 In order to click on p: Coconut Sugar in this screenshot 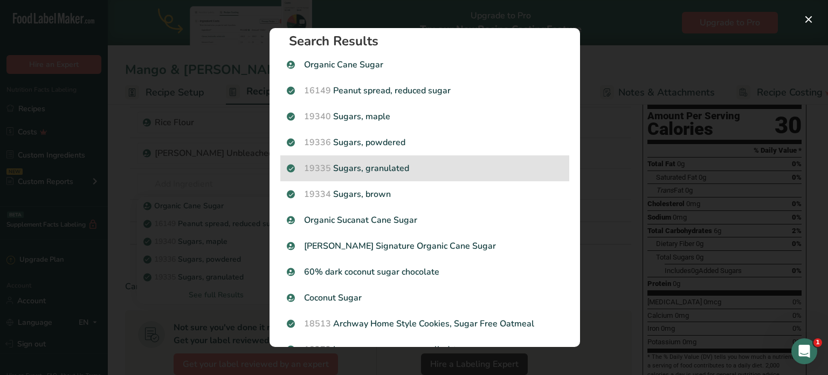, I will do `click(425, 298)`.